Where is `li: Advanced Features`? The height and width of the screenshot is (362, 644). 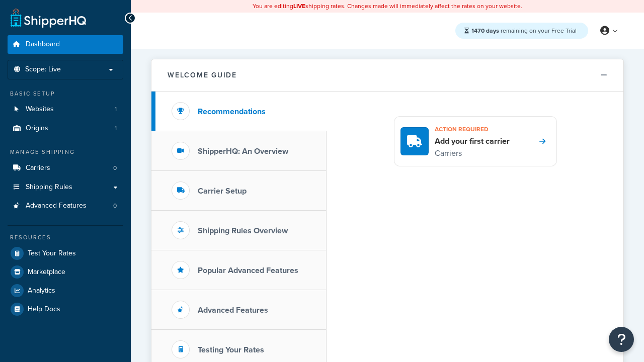 li: Advanced Features is located at coordinates (65, 206).